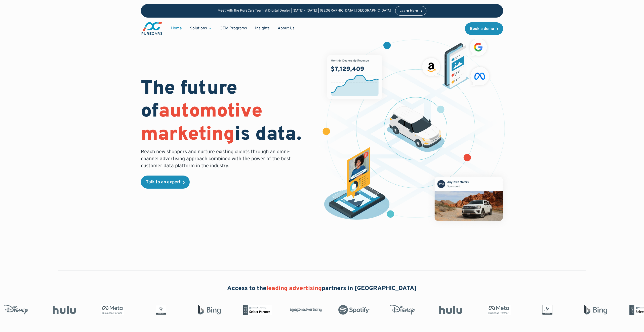  I want to click on img: mockup of facebook post, so click(468, 199).